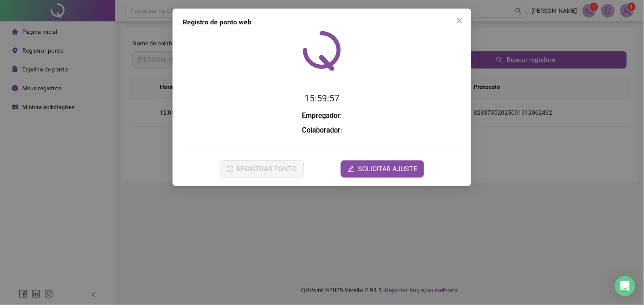 The height and width of the screenshot is (305, 644). Describe the element at coordinates (460, 21) in the screenshot. I see `button: Close` at that location.